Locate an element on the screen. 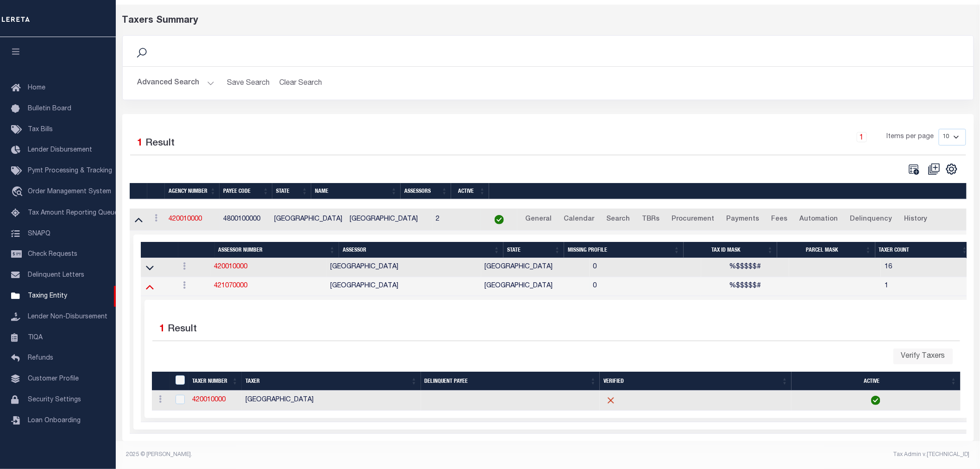 This screenshot has height=469, width=980. a: General is located at coordinates (538, 219).